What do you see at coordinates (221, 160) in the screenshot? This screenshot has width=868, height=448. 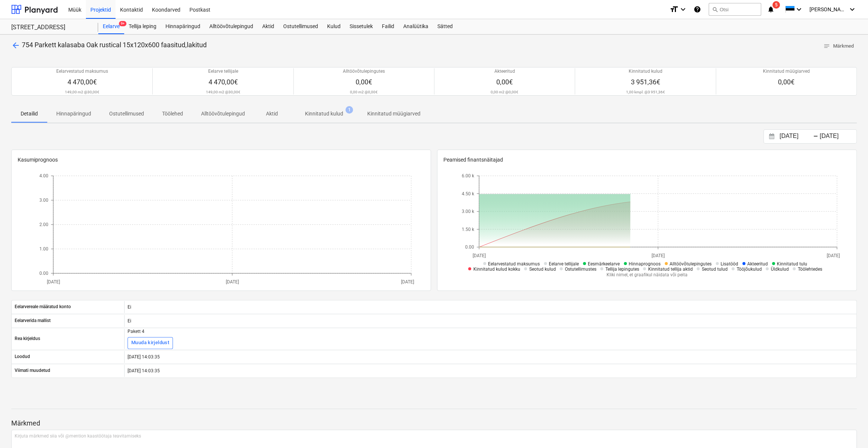 I see `p: Kasumiprognoos` at bounding box center [221, 160].